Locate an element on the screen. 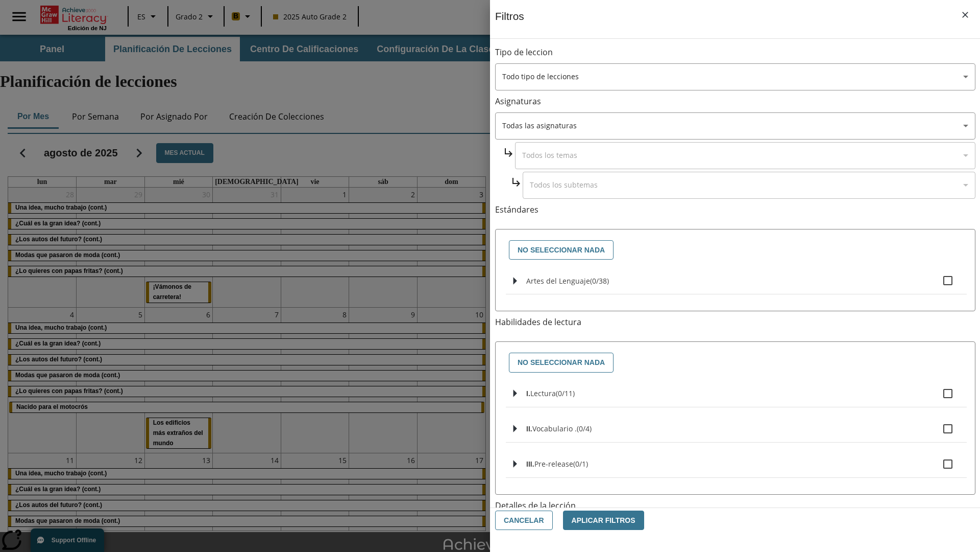  button: Cerrar los filtros del Menú lateral is located at coordinates (965, 15).